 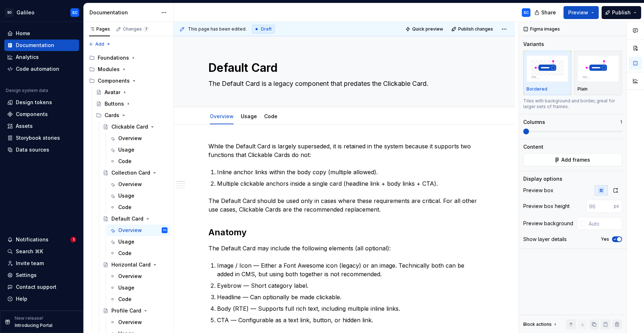 I want to click on a: Default Card, so click(x=135, y=219).